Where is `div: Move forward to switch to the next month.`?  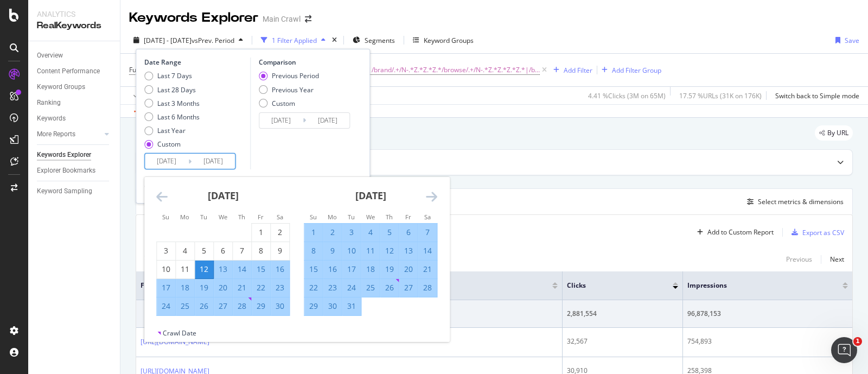
div: Move forward to switch to the next month. is located at coordinates (431, 196).